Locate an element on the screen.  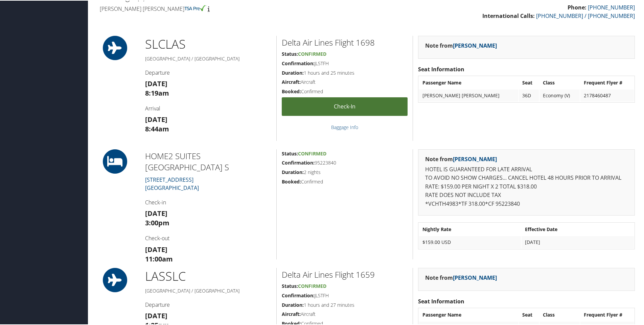
td: 2178460487 is located at coordinates (607, 95).